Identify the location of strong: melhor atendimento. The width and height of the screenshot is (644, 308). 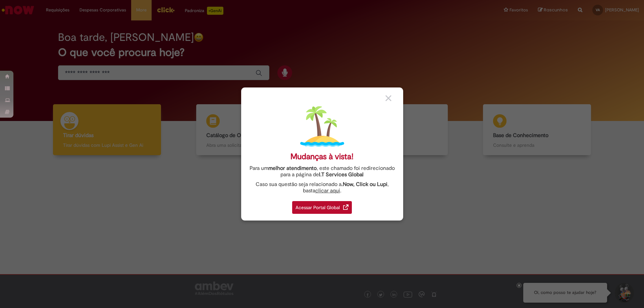
(293, 168).